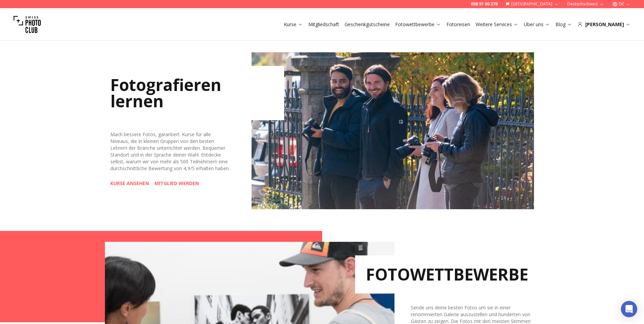 Image resolution: width=644 pixels, height=324 pixels. What do you see at coordinates (418, 25) in the screenshot?
I see `a: Fotowettbewerbe` at bounding box center [418, 25].